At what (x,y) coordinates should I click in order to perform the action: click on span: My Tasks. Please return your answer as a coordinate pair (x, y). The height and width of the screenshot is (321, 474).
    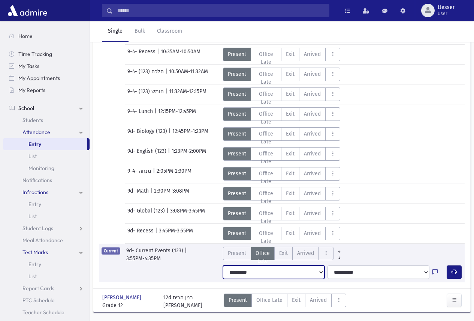
    Looking at the image, I should click on (29, 66).